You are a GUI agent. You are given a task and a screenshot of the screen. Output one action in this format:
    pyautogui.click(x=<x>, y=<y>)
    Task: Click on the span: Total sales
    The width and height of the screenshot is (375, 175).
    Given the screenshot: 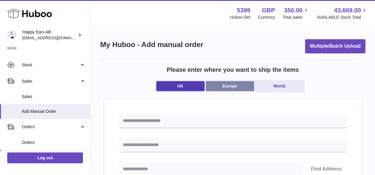 What is the action you would take?
    pyautogui.click(x=295, y=17)
    